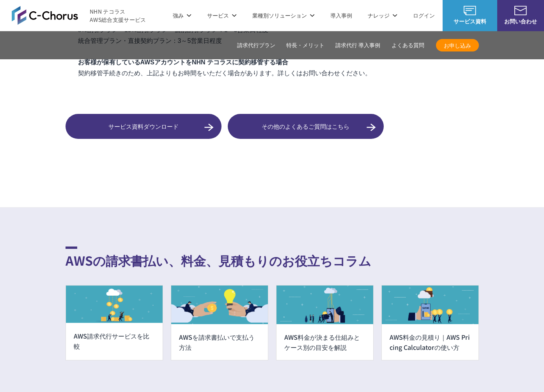 The height and width of the screenshot is (392, 544). I want to click on a: 請求代行プラン, so click(256, 46).